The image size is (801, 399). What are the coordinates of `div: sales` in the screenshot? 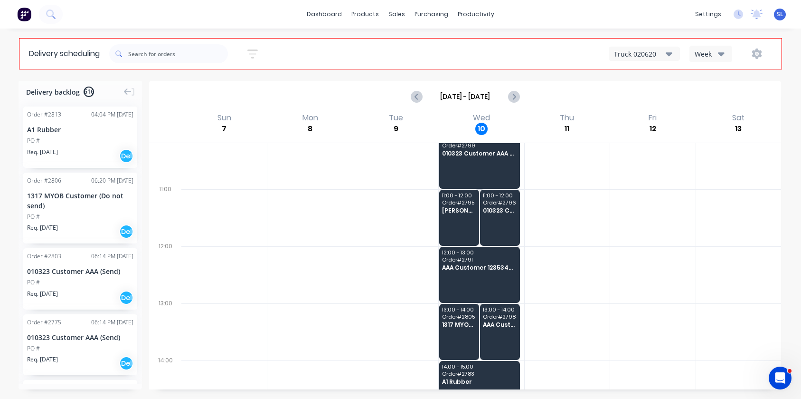 It's located at (397, 14).